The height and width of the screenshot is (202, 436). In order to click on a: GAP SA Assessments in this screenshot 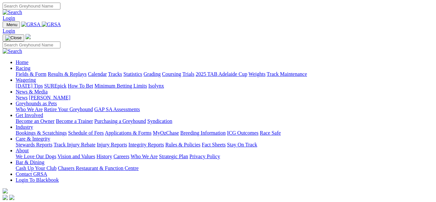, I will do `click(117, 109)`.